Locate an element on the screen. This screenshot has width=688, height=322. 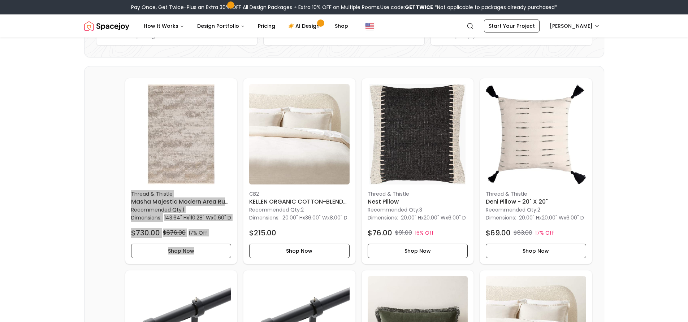
button: Design Portfolio is located at coordinates (221, 26).